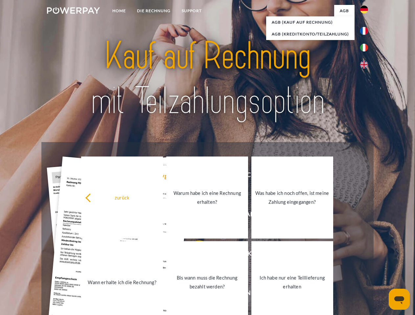  I want to click on div: Ich habe nur eine Teillieferung erhalten, so click(292, 282).